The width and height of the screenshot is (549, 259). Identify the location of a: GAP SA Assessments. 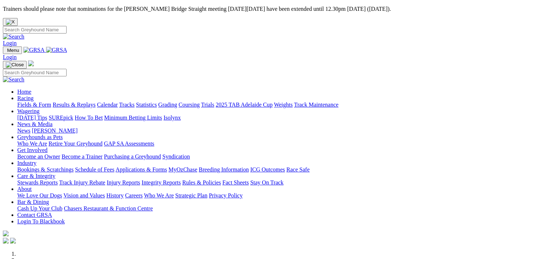
(129, 143).